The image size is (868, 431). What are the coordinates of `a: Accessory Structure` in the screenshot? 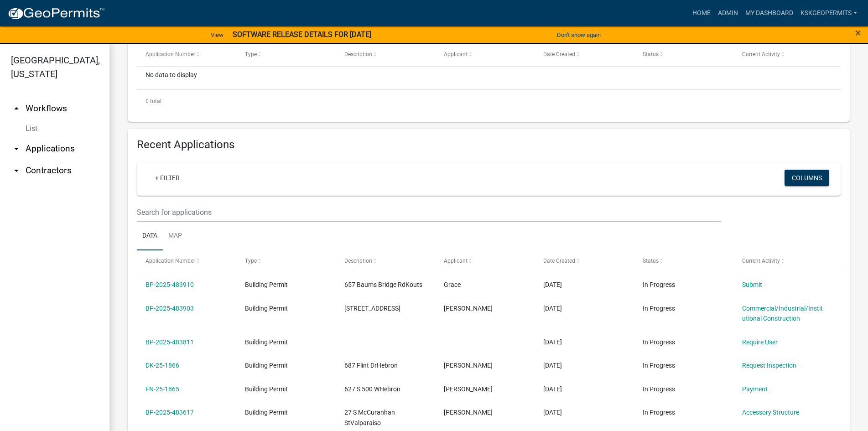 It's located at (771, 412).